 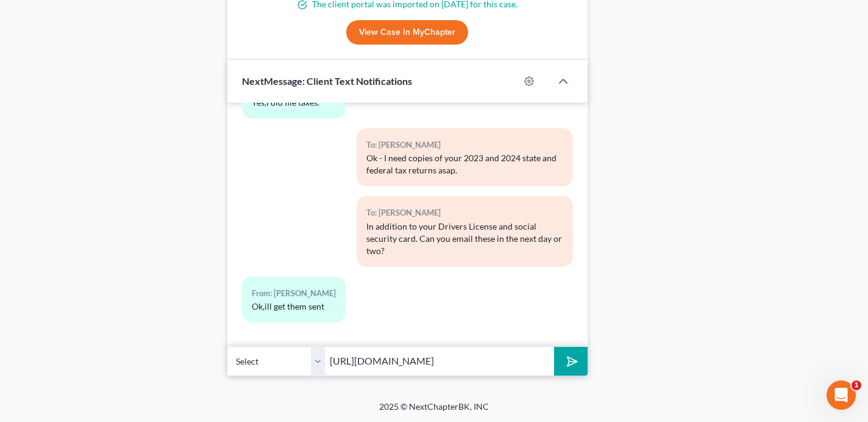 What do you see at coordinates (294, 306) in the screenshot?
I see `div: Ok,ill get them sent` at bounding box center [294, 306].